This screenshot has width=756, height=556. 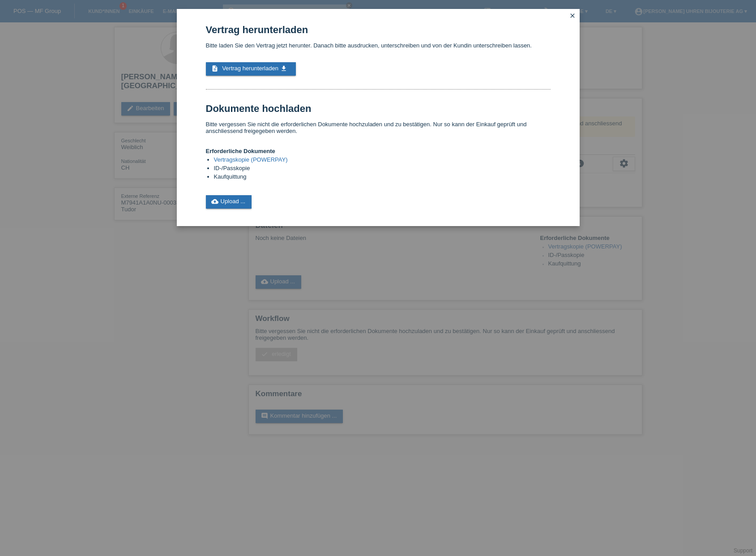 I want to click on i: description, so click(x=214, y=69).